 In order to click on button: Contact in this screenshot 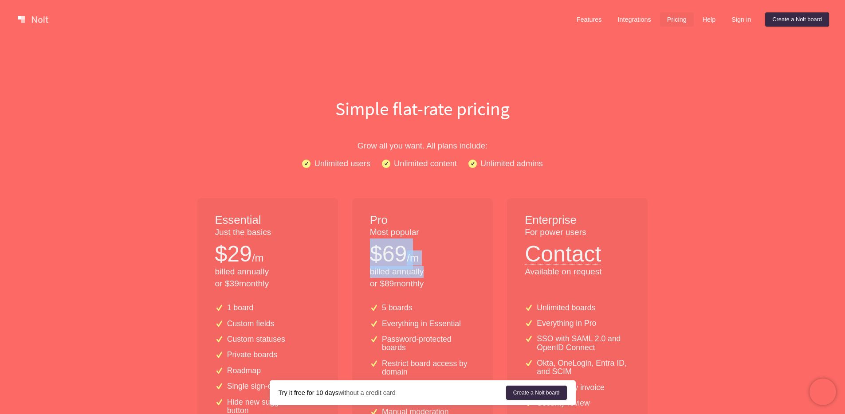, I will do `click(563, 251)`.